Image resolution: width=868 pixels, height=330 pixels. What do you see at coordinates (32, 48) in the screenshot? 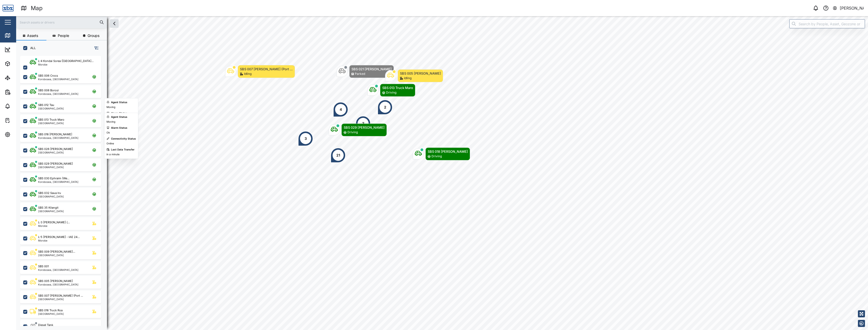
I see `label: ALL` at bounding box center [32, 48].